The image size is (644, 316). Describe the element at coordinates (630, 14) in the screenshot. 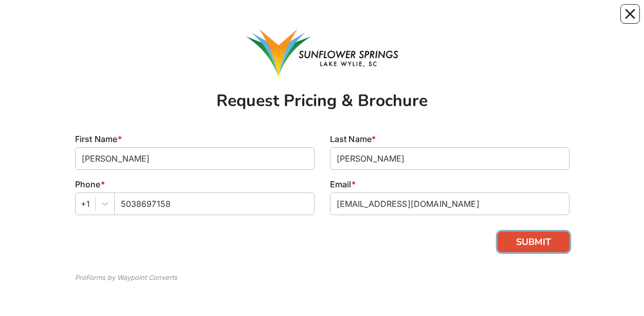

I see `button: Close` at that location.